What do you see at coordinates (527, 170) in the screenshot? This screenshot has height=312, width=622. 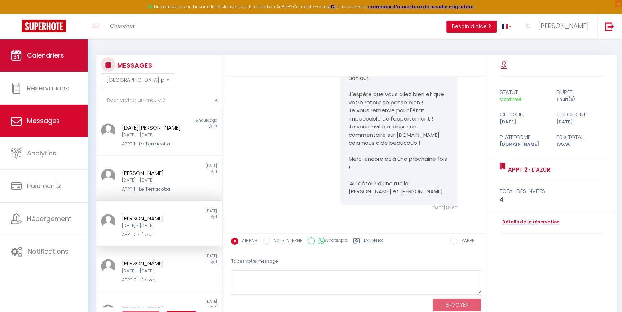 I see `a: APPT 2 · L'azur` at bounding box center [527, 170].